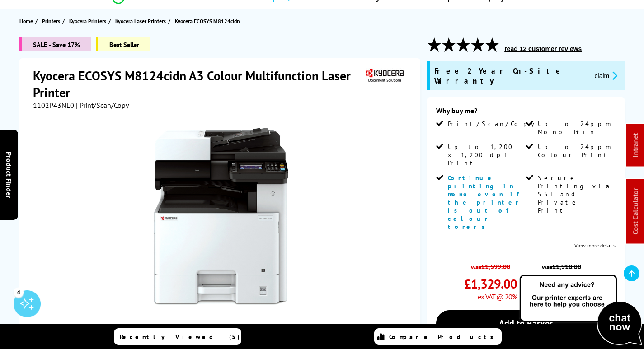  I want to click on span: Up to 1,200 x 1,200 dpi Print, so click(486, 155).